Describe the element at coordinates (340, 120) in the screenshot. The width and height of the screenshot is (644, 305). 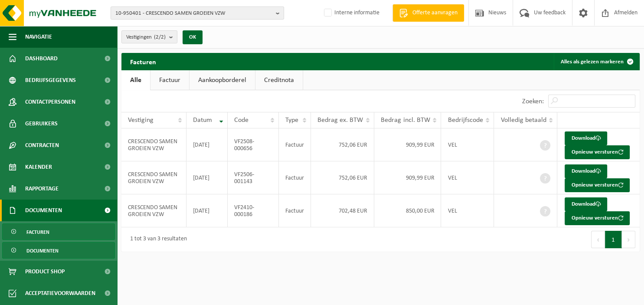
I see `span: Bedrag ex. BTW` at that location.